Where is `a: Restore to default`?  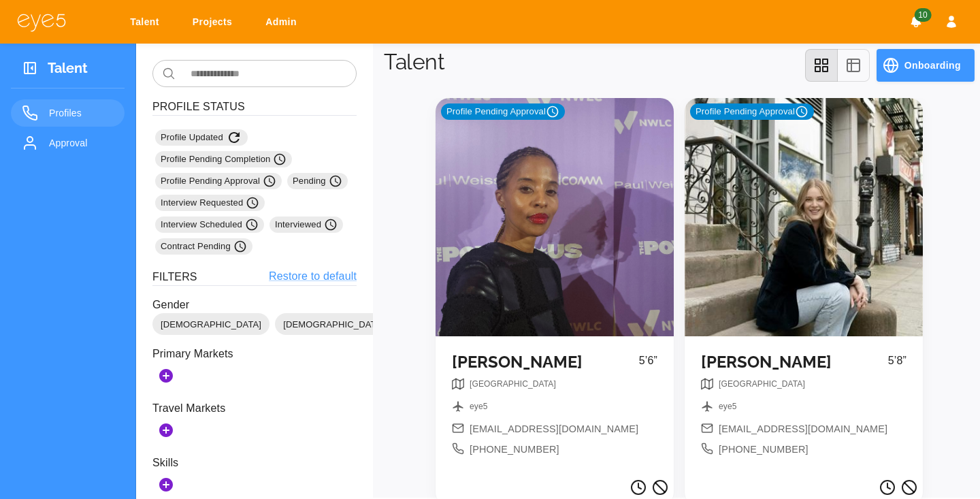 a: Restore to default is located at coordinates (312, 276).